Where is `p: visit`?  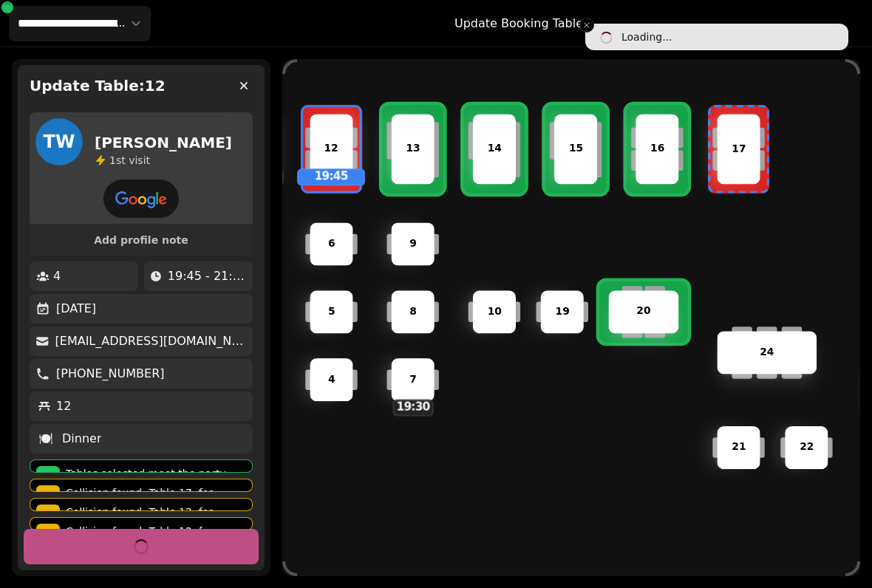
p: visit is located at coordinates (129, 161).